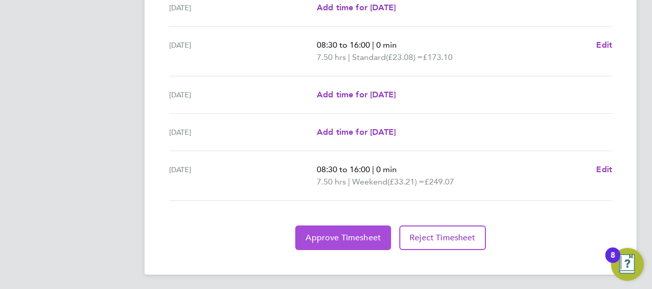 This screenshot has width=652, height=289. What do you see at coordinates (404, 57) in the screenshot?
I see `span: (£23.08) =` at bounding box center [404, 57].